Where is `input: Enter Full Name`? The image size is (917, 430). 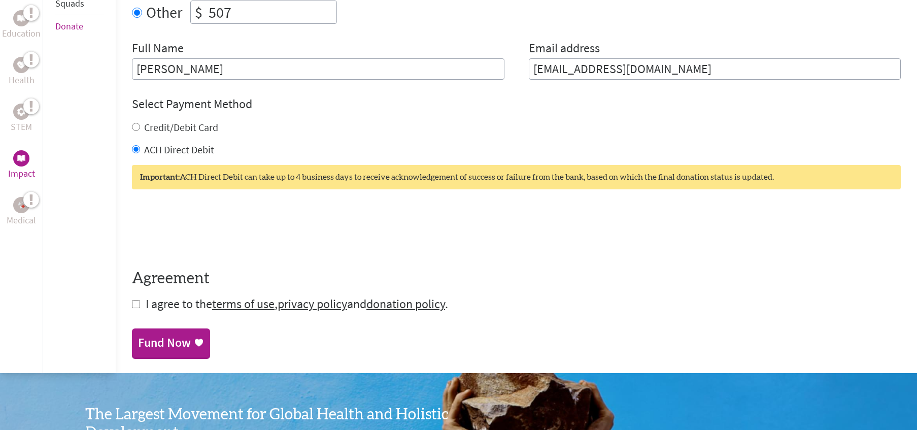
input: Enter Full Name is located at coordinates (318, 69).